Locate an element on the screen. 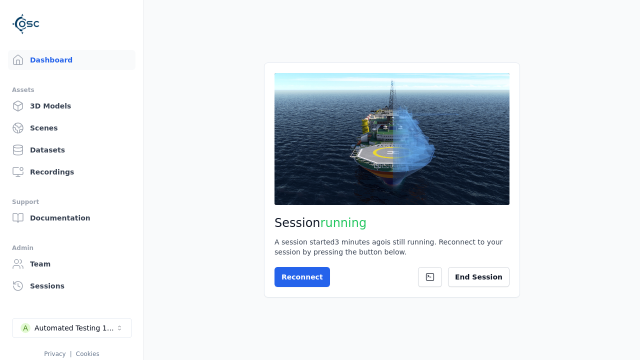 Image resolution: width=640 pixels, height=360 pixels. button: End Session is located at coordinates (479, 277).